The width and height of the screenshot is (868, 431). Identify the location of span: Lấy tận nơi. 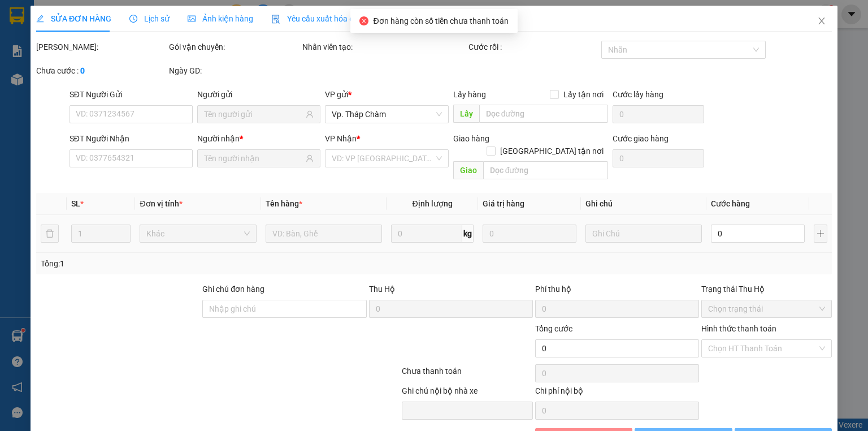
(583, 94).